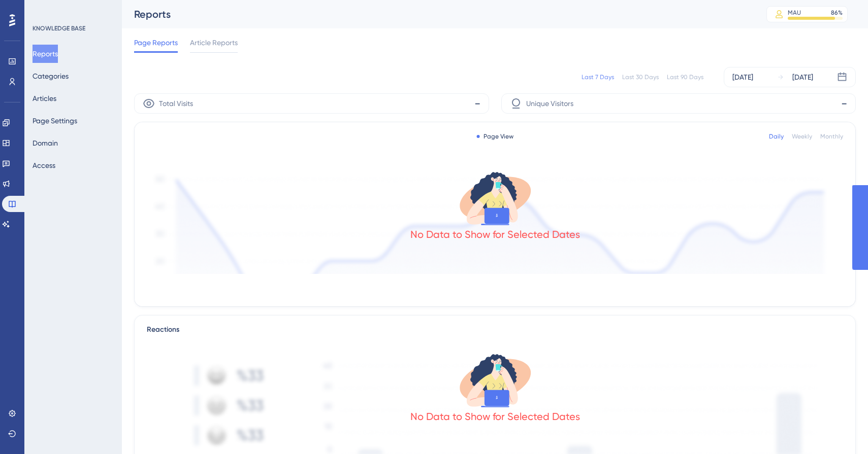 This screenshot has height=454, width=868. Describe the element at coordinates (494, 330) in the screenshot. I see `div: Reactions` at that location.